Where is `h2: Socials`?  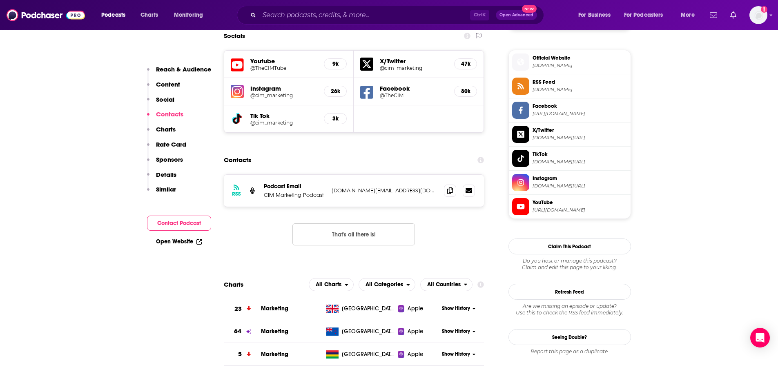 h2: Socials is located at coordinates (234, 36).